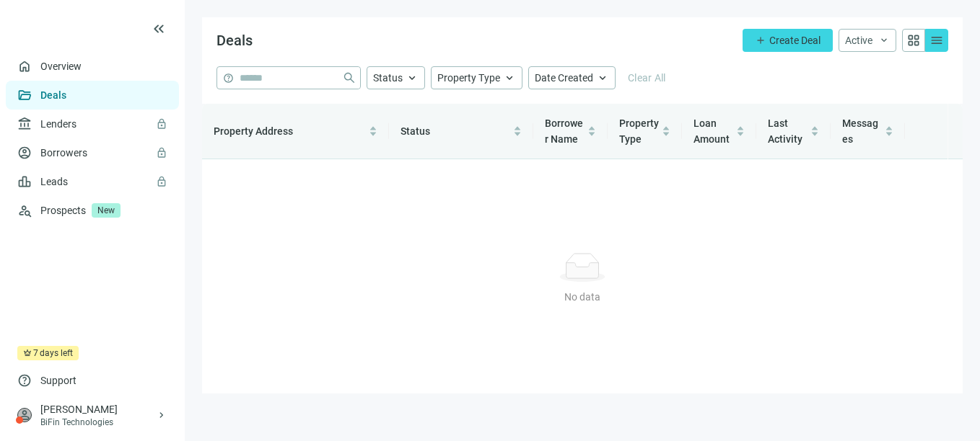 Image resolution: width=980 pixels, height=441 pixels. What do you see at coordinates (582, 298) in the screenshot?
I see `div: No data` at bounding box center [582, 298].